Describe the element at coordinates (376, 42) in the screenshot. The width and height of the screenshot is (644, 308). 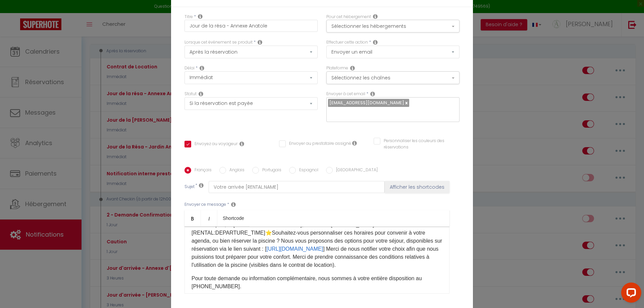
I see `i: Action Type` at that location.